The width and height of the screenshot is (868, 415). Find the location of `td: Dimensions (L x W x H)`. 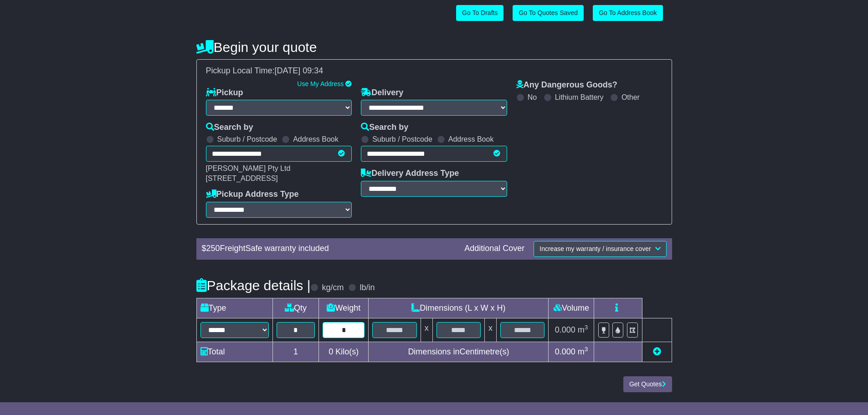

td: Dimensions (L x W x H) is located at coordinates (459, 308).